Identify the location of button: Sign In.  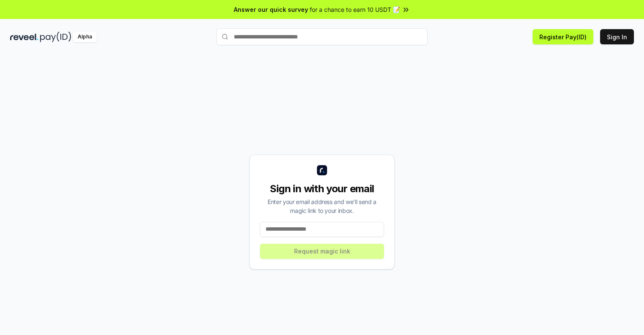
(617, 37).